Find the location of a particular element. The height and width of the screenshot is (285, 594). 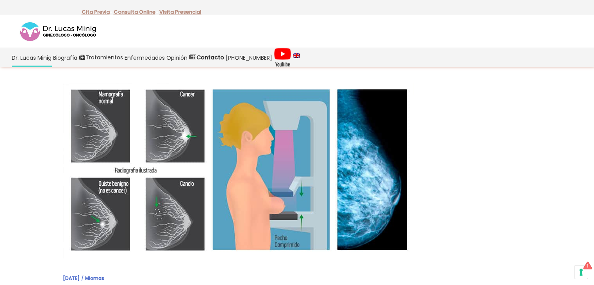

a: Contacto is located at coordinates (207, 57).